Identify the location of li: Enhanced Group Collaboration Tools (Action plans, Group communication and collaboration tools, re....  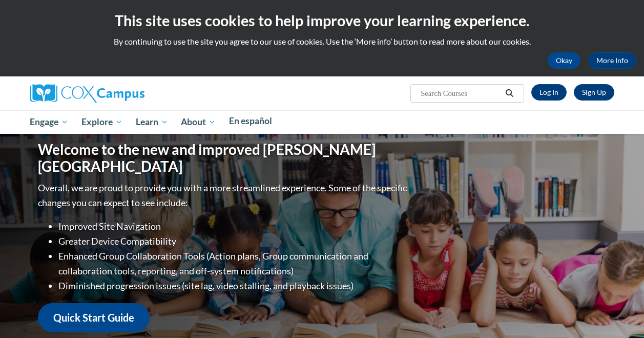
(234, 264).